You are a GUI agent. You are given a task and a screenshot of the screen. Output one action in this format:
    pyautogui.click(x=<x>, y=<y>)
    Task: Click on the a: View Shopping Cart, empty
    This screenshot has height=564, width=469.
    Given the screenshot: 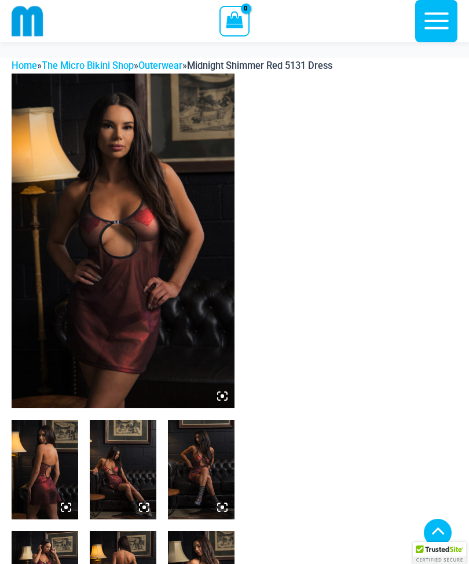 What is the action you would take?
    pyautogui.click(x=234, y=21)
    